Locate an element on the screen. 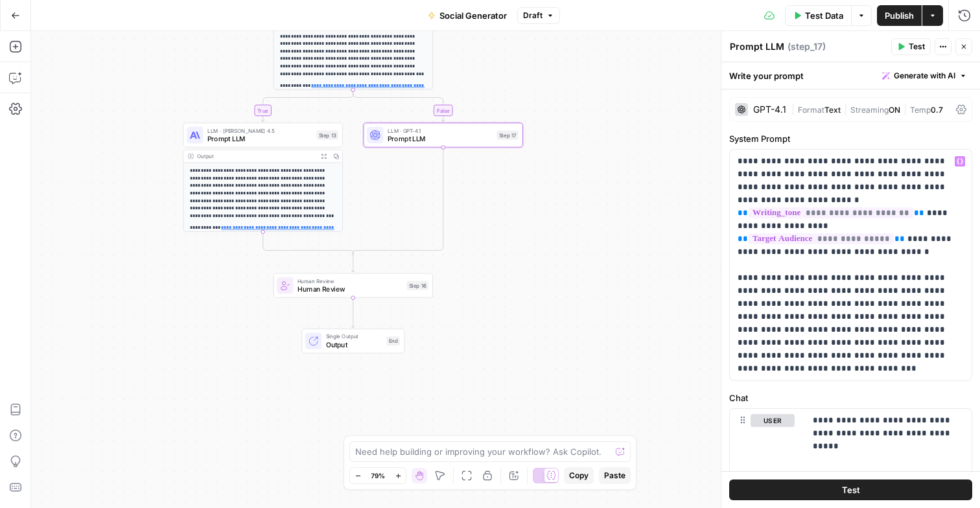 This screenshot has height=508, width=980. span: Format is located at coordinates (811, 110).